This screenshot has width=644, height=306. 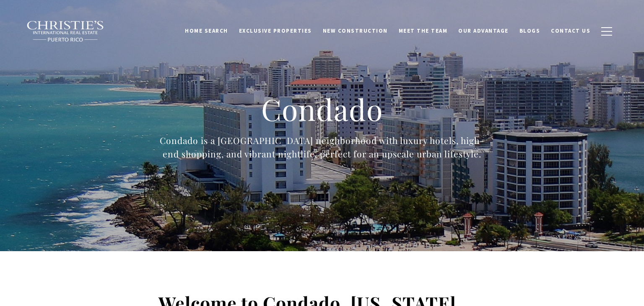 What do you see at coordinates (483, 31) in the screenshot?
I see `a: Our Advantage` at bounding box center [483, 31].